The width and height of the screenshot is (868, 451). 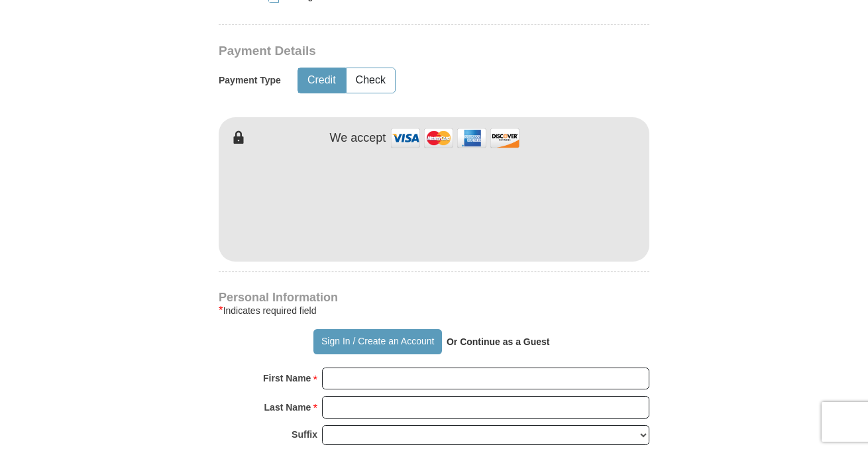 I want to click on strong: First Name, so click(x=287, y=378).